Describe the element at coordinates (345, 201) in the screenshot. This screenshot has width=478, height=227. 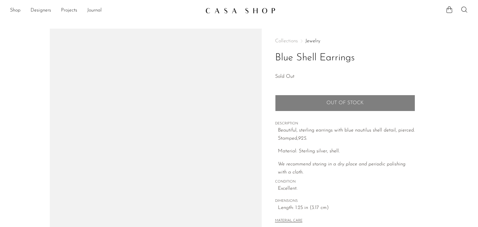
I see `span: DIMENSIONS` at that location.